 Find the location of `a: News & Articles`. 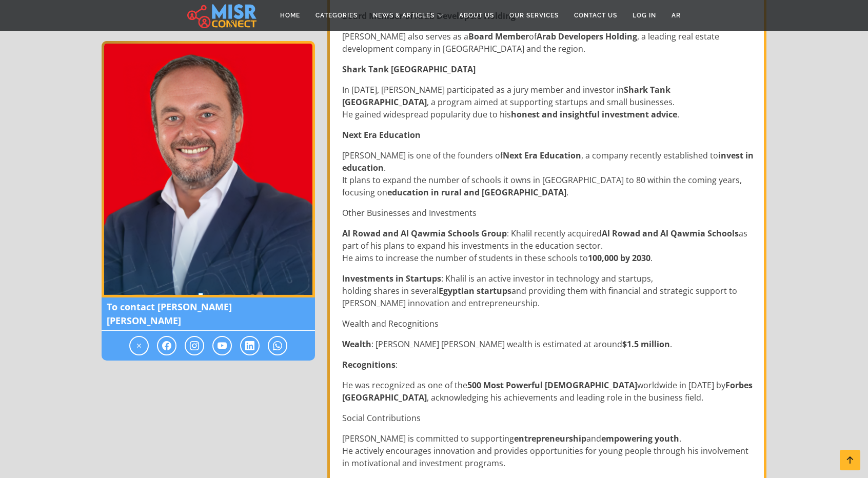

a: News & Articles is located at coordinates (408, 15).